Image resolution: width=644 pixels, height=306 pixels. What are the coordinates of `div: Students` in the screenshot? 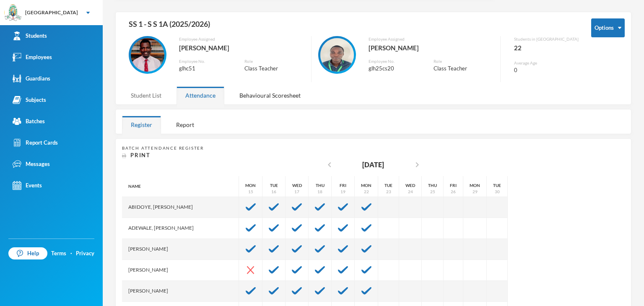 It's located at (29, 36).